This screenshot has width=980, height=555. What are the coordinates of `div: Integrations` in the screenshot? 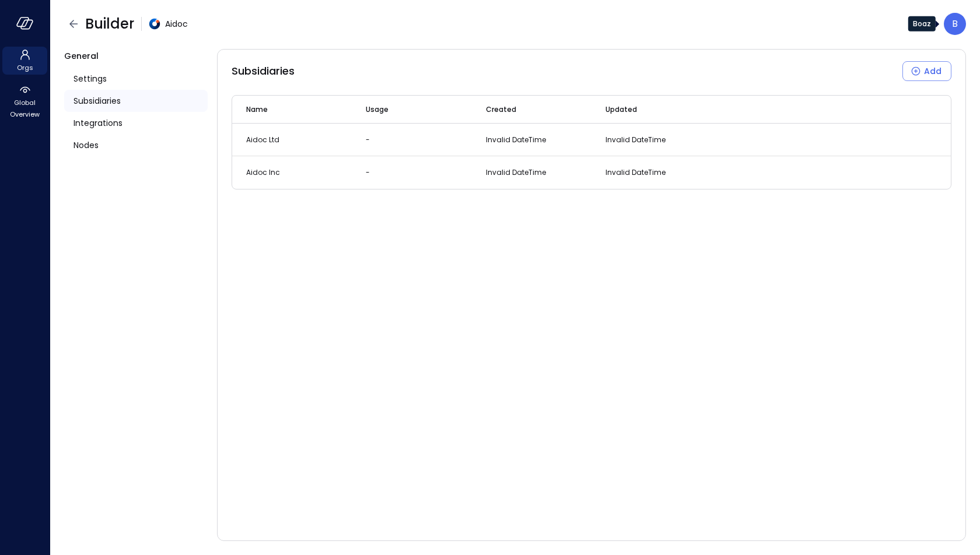 It's located at (136, 123).